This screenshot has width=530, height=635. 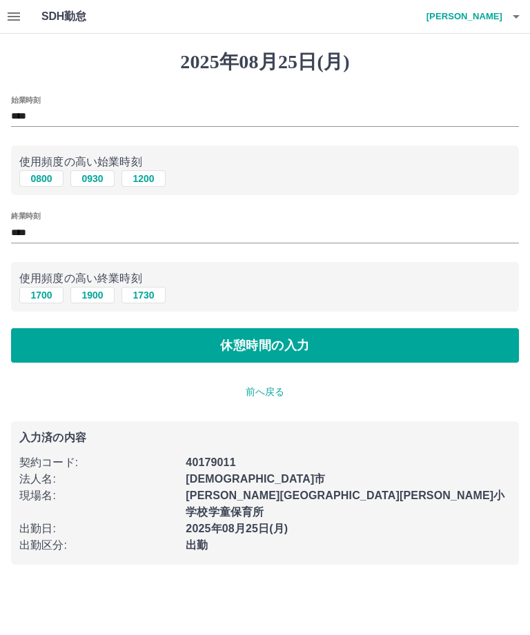 I want to click on p: 入力済の内容, so click(x=265, y=438).